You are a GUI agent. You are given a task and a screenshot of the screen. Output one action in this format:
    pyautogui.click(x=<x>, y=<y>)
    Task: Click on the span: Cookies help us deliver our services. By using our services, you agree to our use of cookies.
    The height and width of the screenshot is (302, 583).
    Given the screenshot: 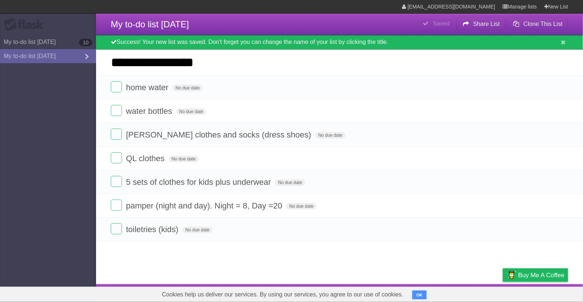 What is the action you would take?
    pyautogui.click(x=282, y=294)
    